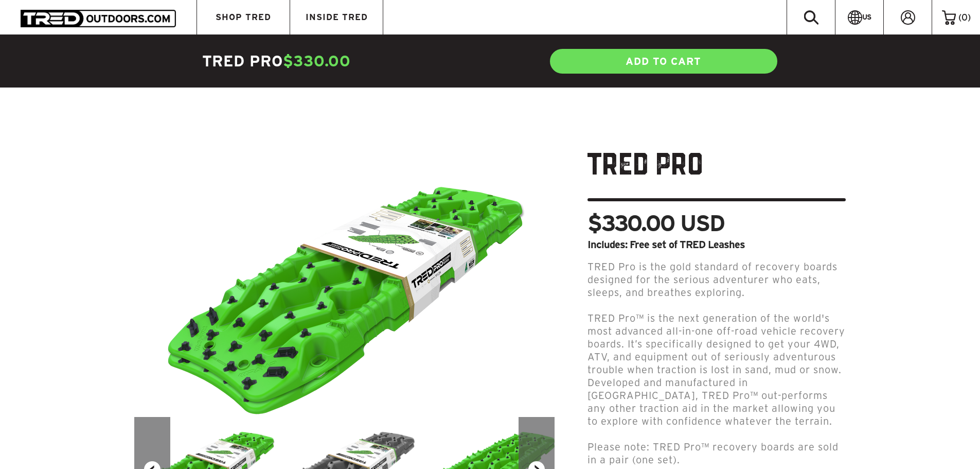  I want to click on span: $330.00 USD, so click(656, 223).